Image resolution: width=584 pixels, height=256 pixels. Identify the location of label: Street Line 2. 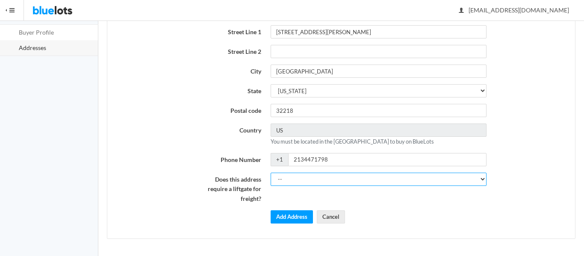
(229, 51).